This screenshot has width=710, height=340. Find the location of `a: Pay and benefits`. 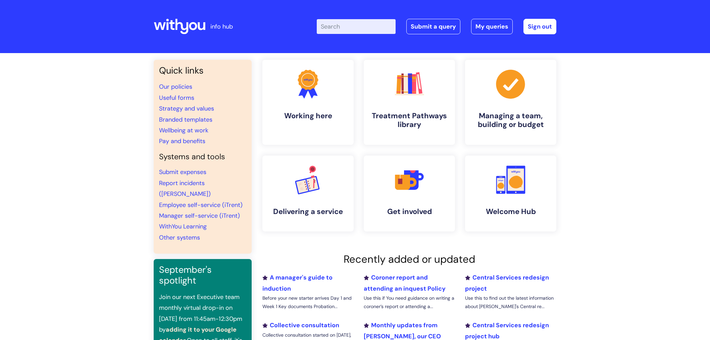

a: Pay and benefits is located at coordinates (182, 141).